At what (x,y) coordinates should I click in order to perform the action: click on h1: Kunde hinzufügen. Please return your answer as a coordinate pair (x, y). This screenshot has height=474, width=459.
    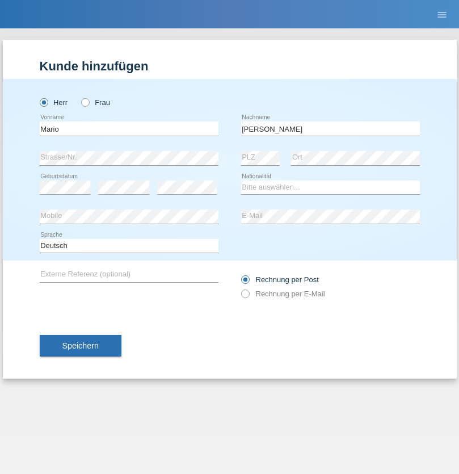
    Looking at the image, I should click on (230, 66).